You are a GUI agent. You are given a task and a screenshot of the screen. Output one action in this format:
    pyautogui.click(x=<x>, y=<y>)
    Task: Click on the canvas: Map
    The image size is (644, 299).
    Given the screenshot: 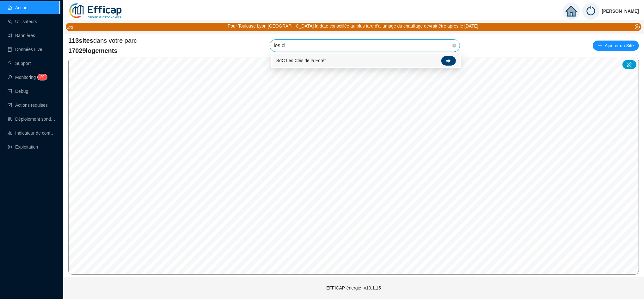 What is the action you would take?
    pyautogui.click(x=354, y=166)
    